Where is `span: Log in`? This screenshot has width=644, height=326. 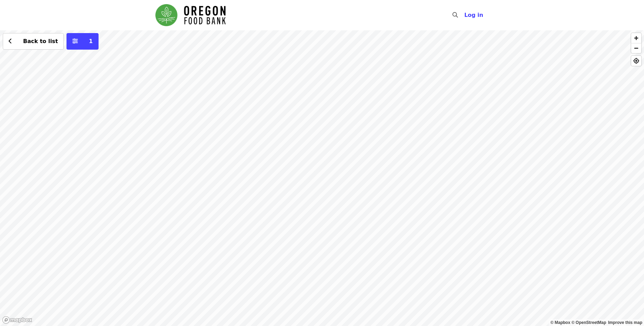
span: Log in is located at coordinates (473, 15).